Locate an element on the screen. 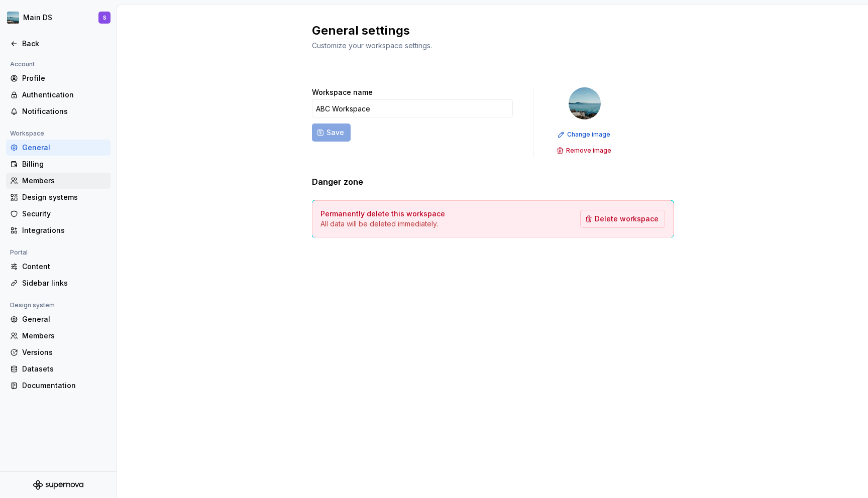 The image size is (868, 498). div: Notifications is located at coordinates (65, 112).